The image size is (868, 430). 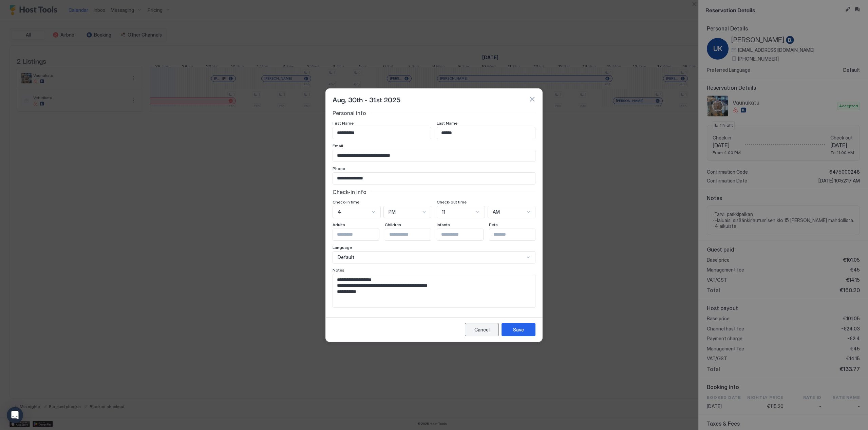 I want to click on span: 4, so click(x=339, y=212).